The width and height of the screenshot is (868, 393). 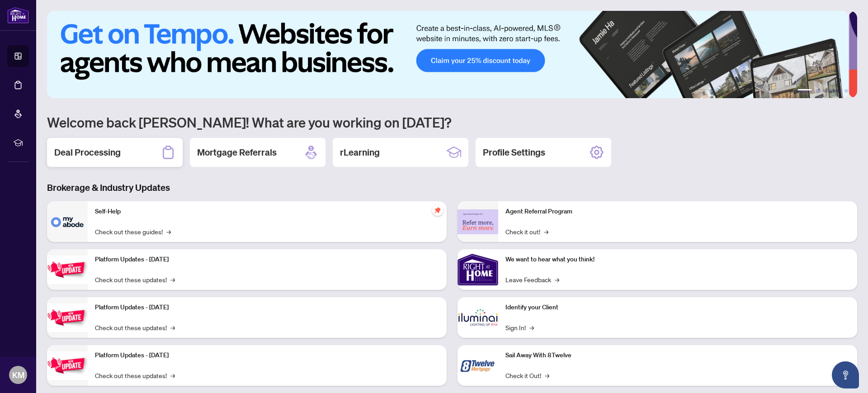 What do you see at coordinates (68, 269) in the screenshot?
I see `img: Platform Updates - July 21, 2025` at bounding box center [68, 269].